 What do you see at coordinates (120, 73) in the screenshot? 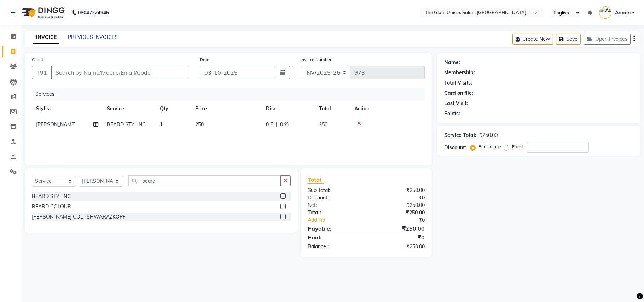
I see `input: Search by Name/Mobile/Email/Code` at bounding box center [120, 73].